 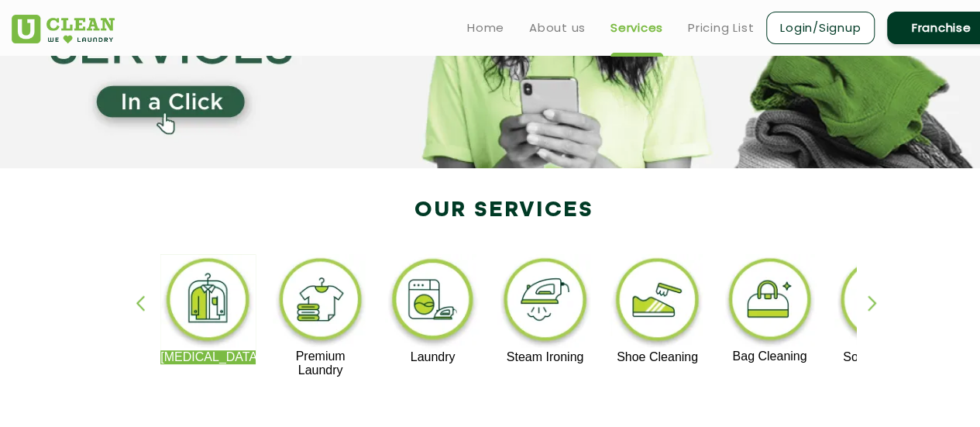 I want to click on img: shoe_cleaning_11zon.webp, so click(x=657, y=302).